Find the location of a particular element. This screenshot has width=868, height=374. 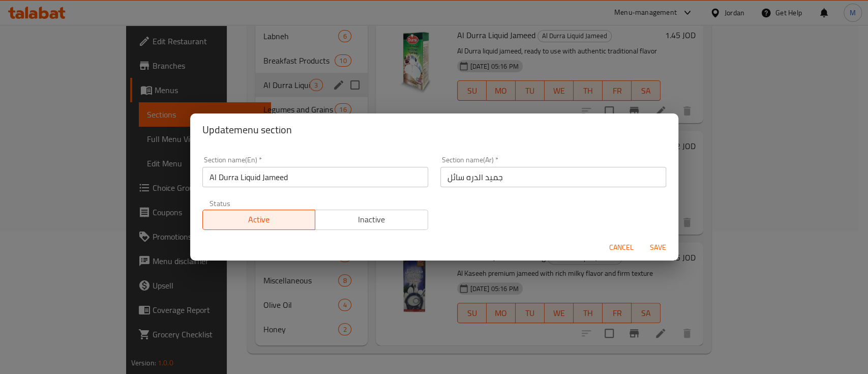

span: Active is located at coordinates (259, 219).